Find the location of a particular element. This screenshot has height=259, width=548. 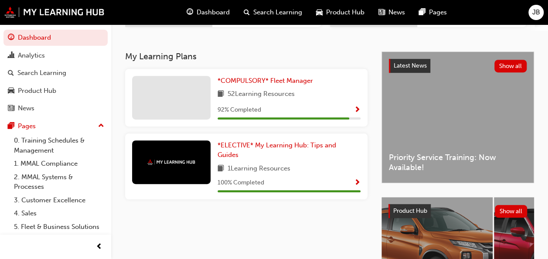

button: DashboardAnalyticsSearch LearningProduct HubNews is located at coordinates (55, 73).